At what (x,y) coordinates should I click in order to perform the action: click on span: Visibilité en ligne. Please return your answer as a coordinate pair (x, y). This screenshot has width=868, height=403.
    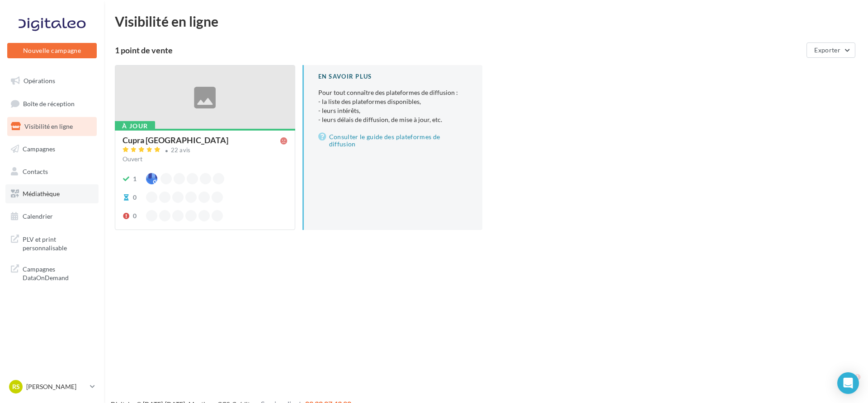
    Looking at the image, I should click on (49, 126).